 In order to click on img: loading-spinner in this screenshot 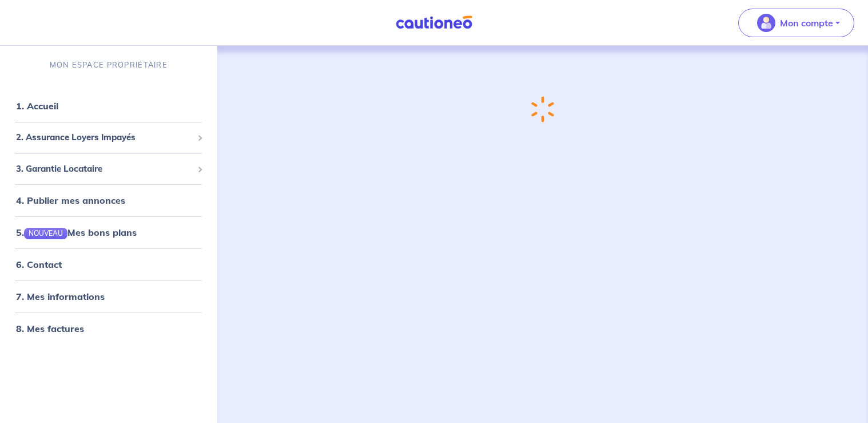, I will do `click(542, 110)`.